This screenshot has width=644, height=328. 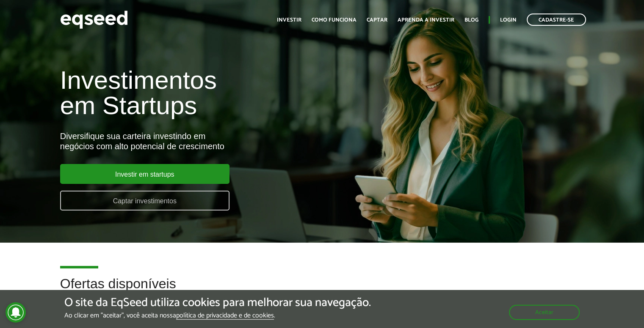 I want to click on a: Investir em startups, so click(x=145, y=174).